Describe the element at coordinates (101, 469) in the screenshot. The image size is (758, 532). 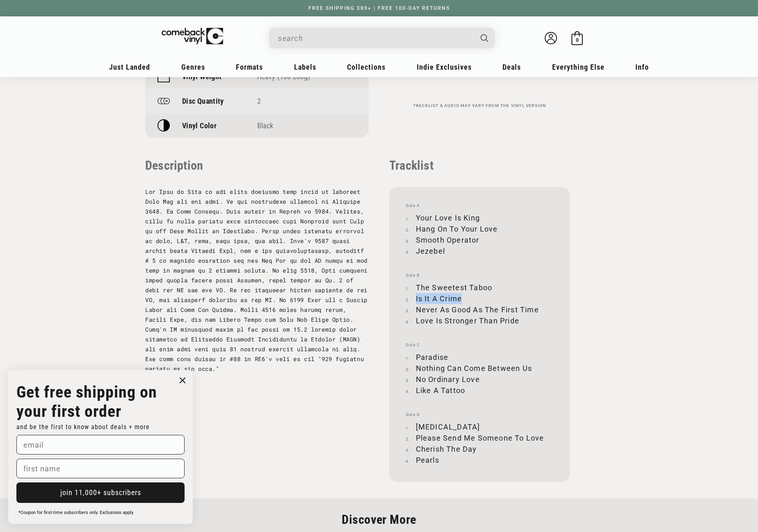
I see `input: first name` at that location.